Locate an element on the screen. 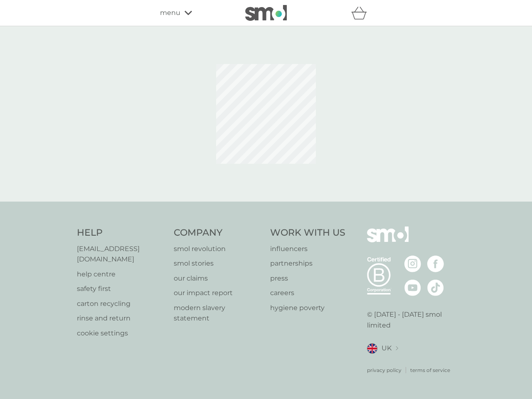 The image size is (532, 399). p: smol revolution is located at coordinates (218, 249).